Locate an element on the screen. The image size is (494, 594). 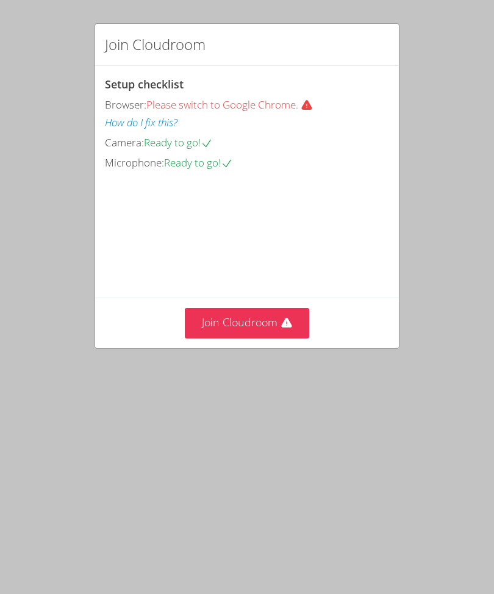
span: Browser: is located at coordinates (126, 104).